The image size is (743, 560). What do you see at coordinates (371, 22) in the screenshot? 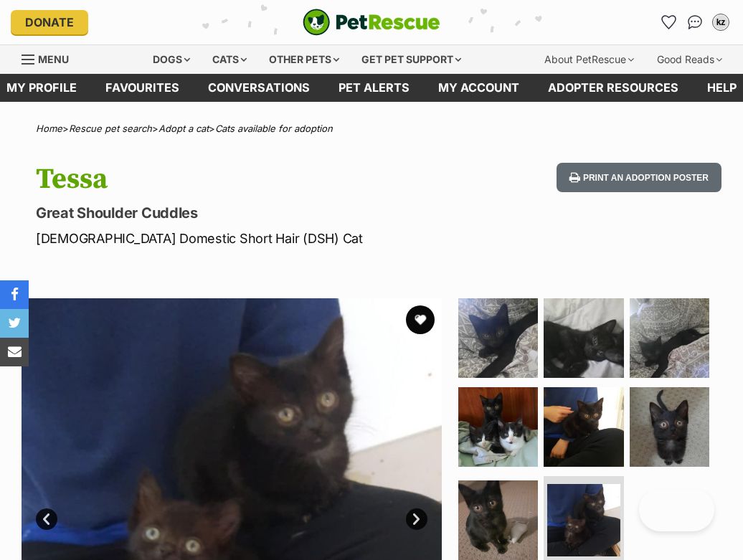
I see `a: PetRescue` at bounding box center [371, 22].